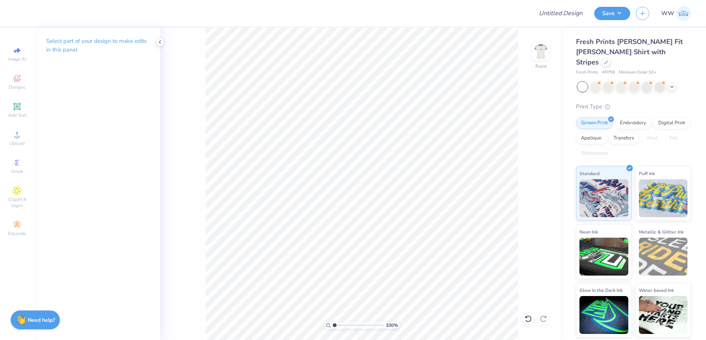  I want to click on div: Digital Print, so click(672, 123).